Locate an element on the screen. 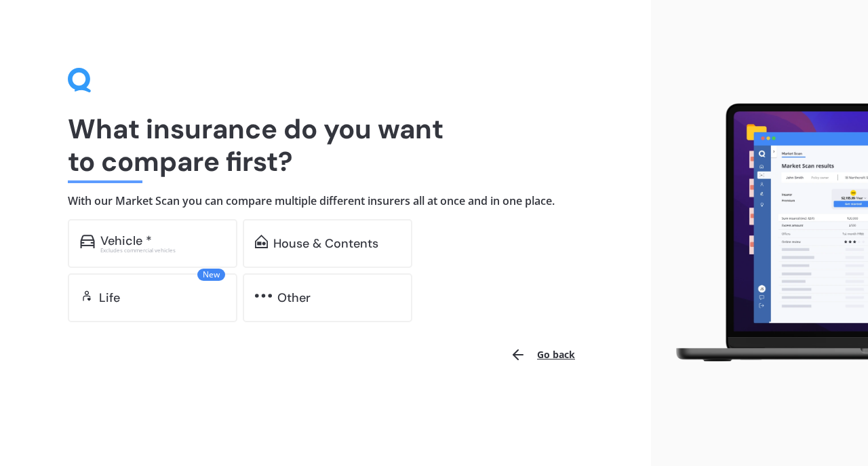 Image resolution: width=868 pixels, height=466 pixels. img: other.81dba5aafe580aa69f38.svg is located at coordinates (263, 296).